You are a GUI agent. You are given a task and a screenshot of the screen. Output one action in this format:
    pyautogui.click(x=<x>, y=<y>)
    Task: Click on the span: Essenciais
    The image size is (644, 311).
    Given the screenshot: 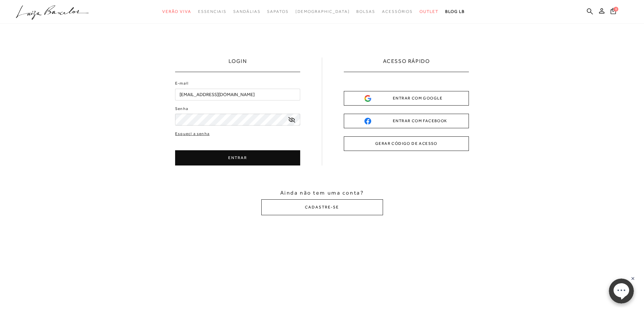 What is the action you would take?
    pyautogui.click(x=212, y=12)
    